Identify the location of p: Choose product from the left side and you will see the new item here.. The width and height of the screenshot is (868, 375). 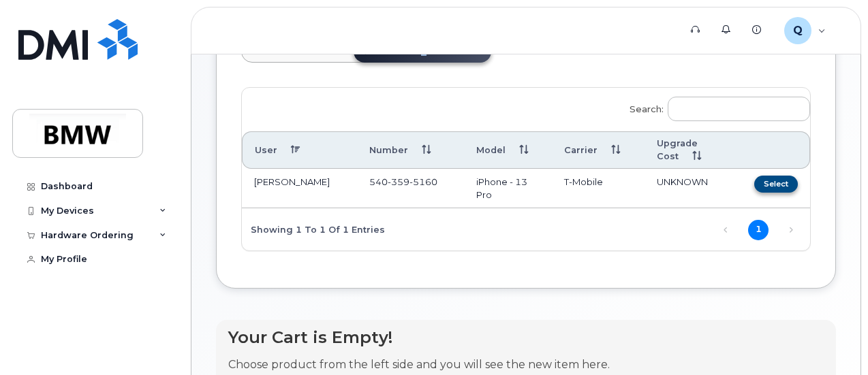
(419, 365).